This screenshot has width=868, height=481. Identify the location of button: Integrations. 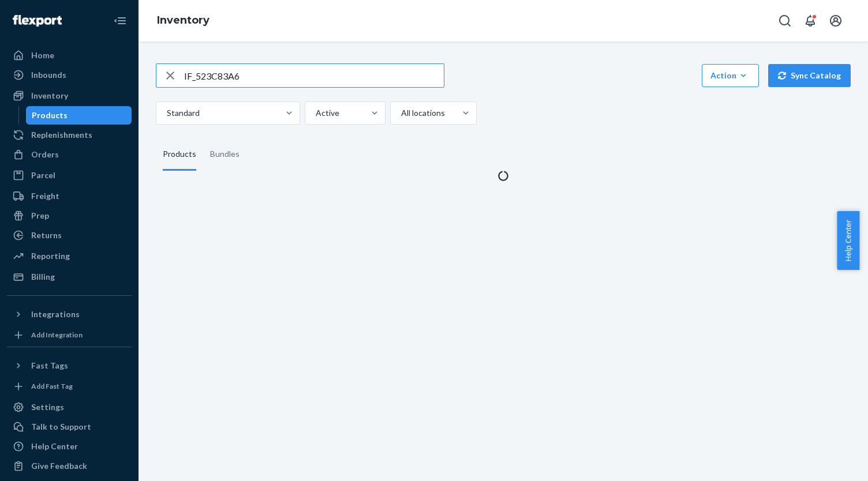
(69, 314).